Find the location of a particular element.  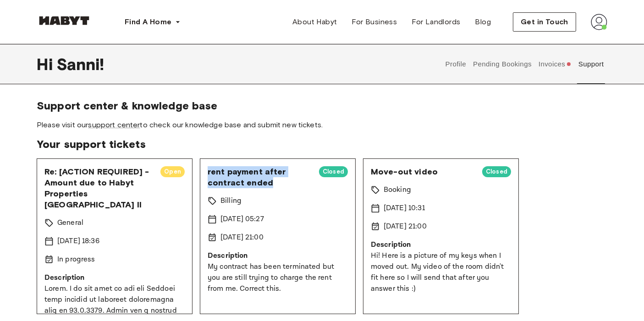

a: For Business is located at coordinates (374, 22).